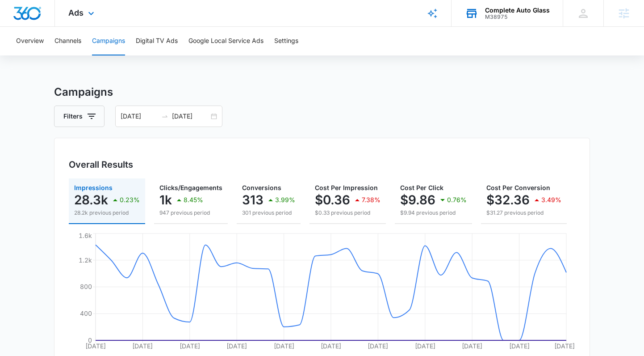 The height and width of the screenshot is (356, 644). I want to click on p: 28.3k, so click(91, 200).